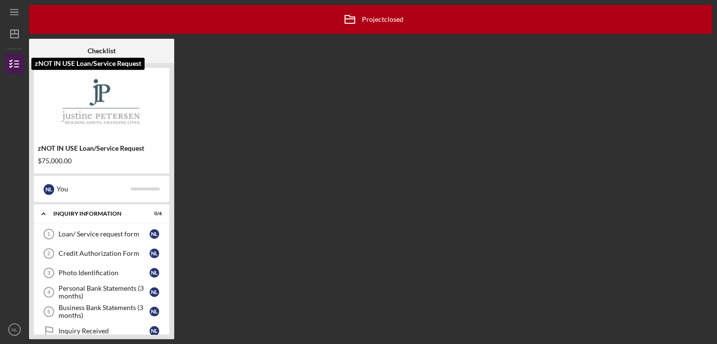 Image resolution: width=717 pixels, height=344 pixels. I want to click on div: Photo Identification, so click(104, 273).